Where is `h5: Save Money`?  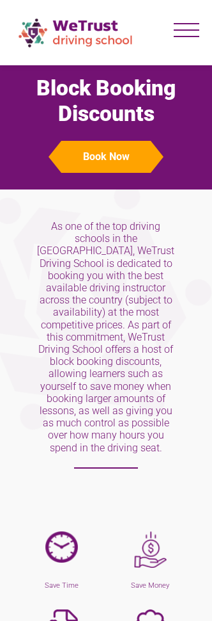
h5: Save Money is located at coordinates (150, 586).